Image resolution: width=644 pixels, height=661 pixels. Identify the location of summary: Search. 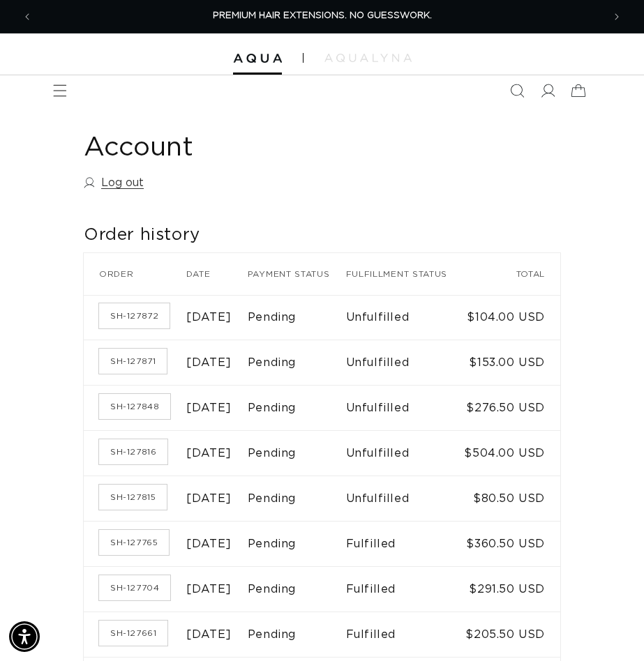
(517, 91).